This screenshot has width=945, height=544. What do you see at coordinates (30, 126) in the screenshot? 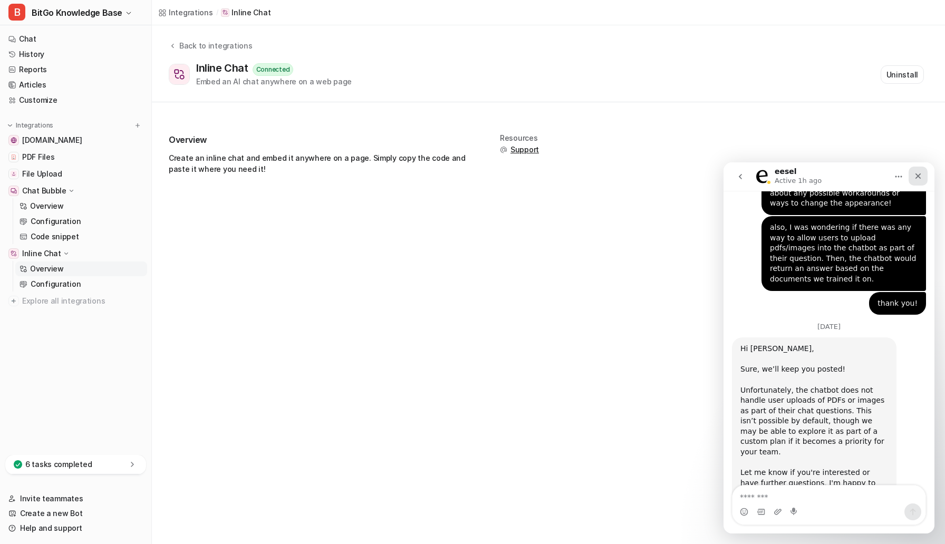
I see `button: Integrations` at bounding box center [30, 126].